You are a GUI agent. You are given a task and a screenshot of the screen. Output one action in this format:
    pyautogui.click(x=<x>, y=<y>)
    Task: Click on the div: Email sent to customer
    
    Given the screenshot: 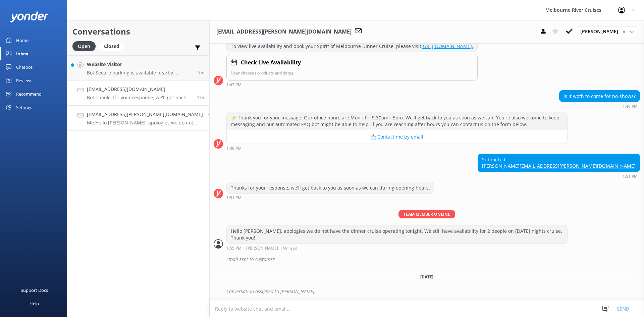 What is the action you would take?
    pyautogui.click(x=433, y=259)
    